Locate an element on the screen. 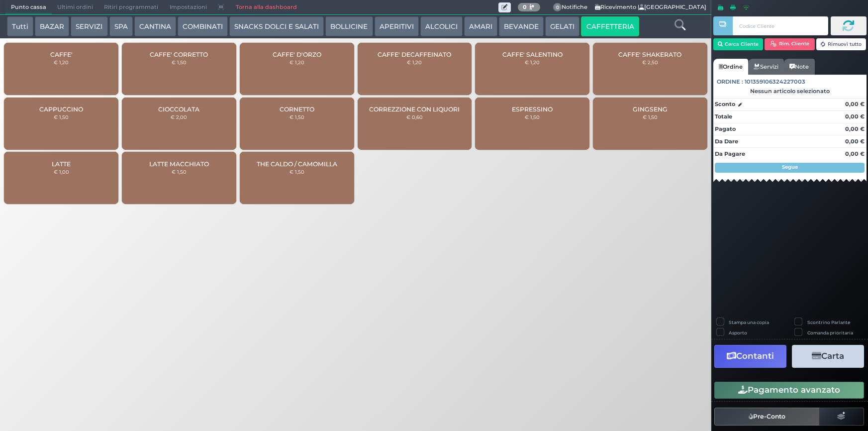 The image size is (868, 431). button: SPA is located at coordinates (121, 27).